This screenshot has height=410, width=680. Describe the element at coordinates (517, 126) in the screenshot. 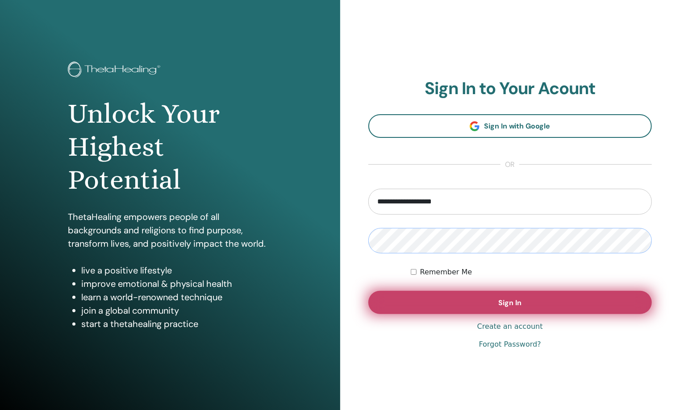

I see `span: Sign In with Google` at that location.